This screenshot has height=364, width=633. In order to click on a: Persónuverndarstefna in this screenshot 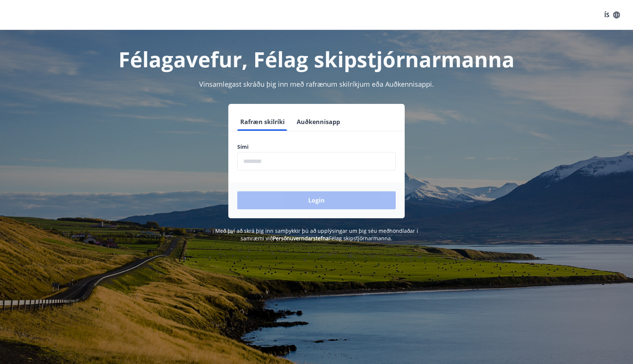, I will do `click(301, 238)`.